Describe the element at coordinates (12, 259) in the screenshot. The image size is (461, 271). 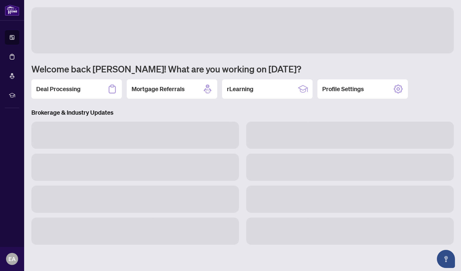
I see `span: EA` at that location.